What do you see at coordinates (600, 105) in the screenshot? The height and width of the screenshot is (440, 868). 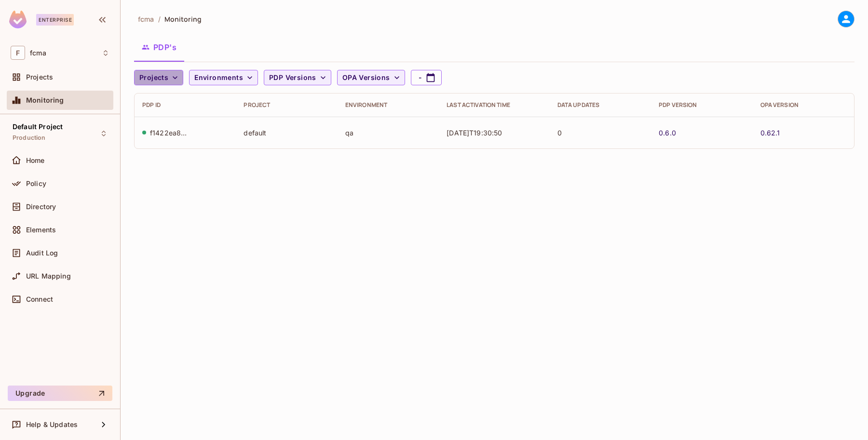 I see `div: Data Updates` at bounding box center [600, 105].